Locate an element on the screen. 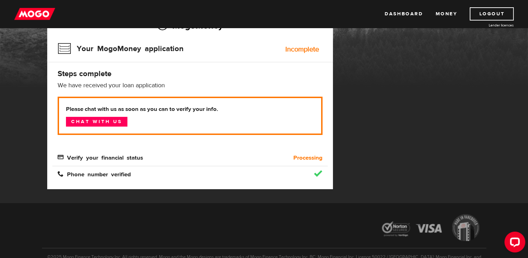  h3: Your MogoMoney application is located at coordinates (120, 49).